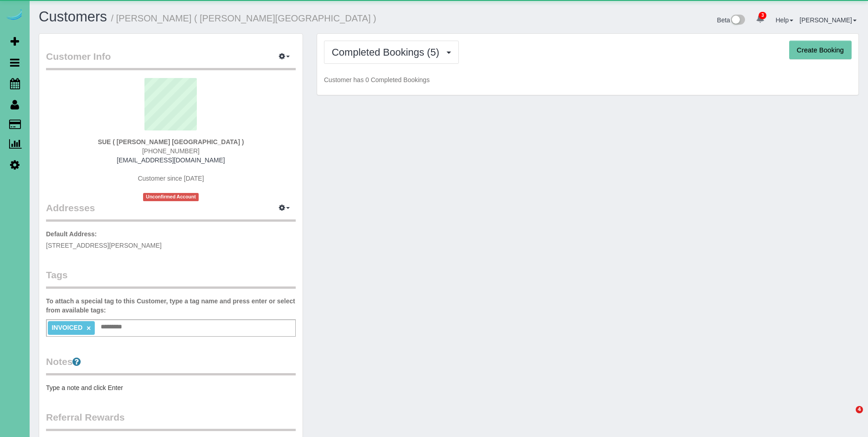 This screenshot has width=868, height=437. Describe the element at coordinates (820, 50) in the screenshot. I see `button: Create Booking` at that location.